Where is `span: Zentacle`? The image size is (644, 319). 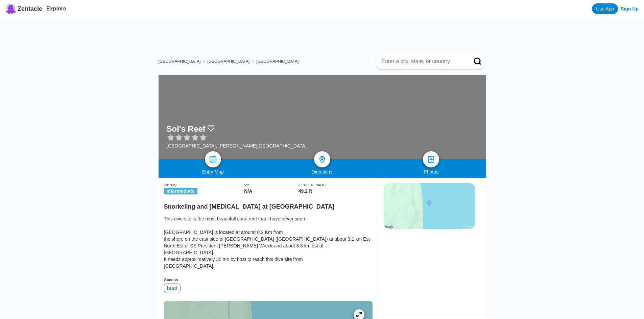 span: Zentacle is located at coordinates (30, 9).